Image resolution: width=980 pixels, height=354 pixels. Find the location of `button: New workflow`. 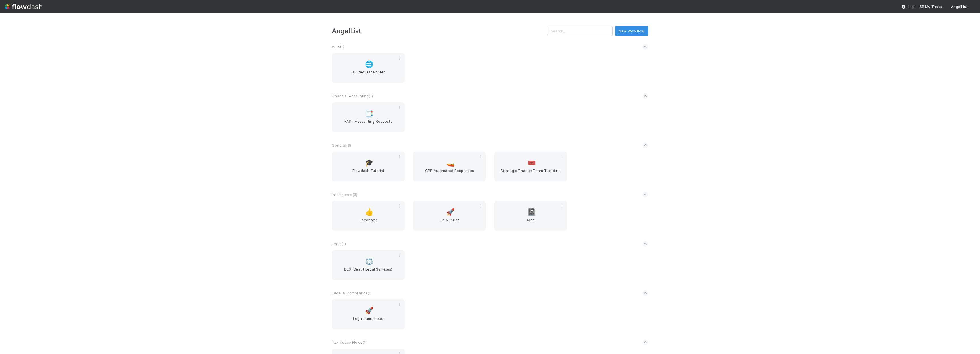

button: New workflow is located at coordinates (631, 31).